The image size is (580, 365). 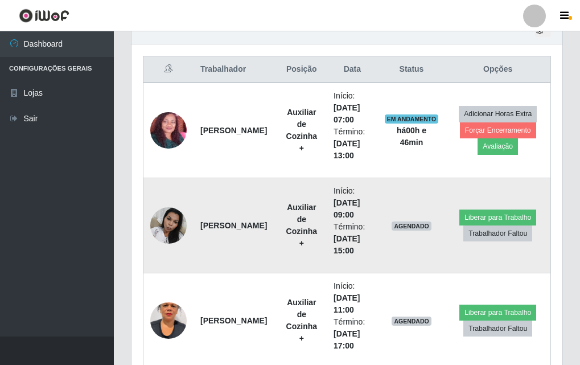 What do you see at coordinates (411, 136) in the screenshot?
I see `strong: há 00 h e 46 min` at bounding box center [411, 136].